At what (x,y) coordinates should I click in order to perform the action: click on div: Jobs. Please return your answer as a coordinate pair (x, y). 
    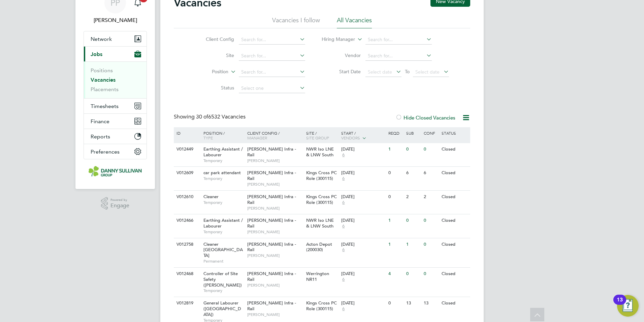
    Looking at the image, I should click on (115, 80).